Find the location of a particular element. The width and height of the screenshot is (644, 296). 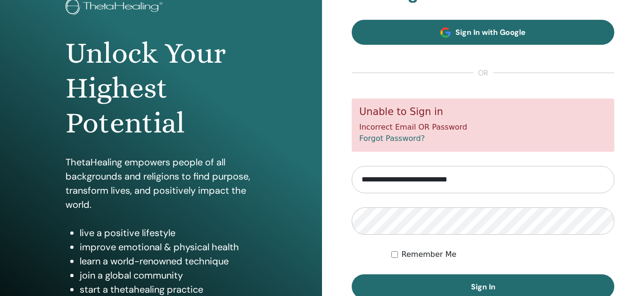

li: learn a world-renowned technique is located at coordinates (168, 261).